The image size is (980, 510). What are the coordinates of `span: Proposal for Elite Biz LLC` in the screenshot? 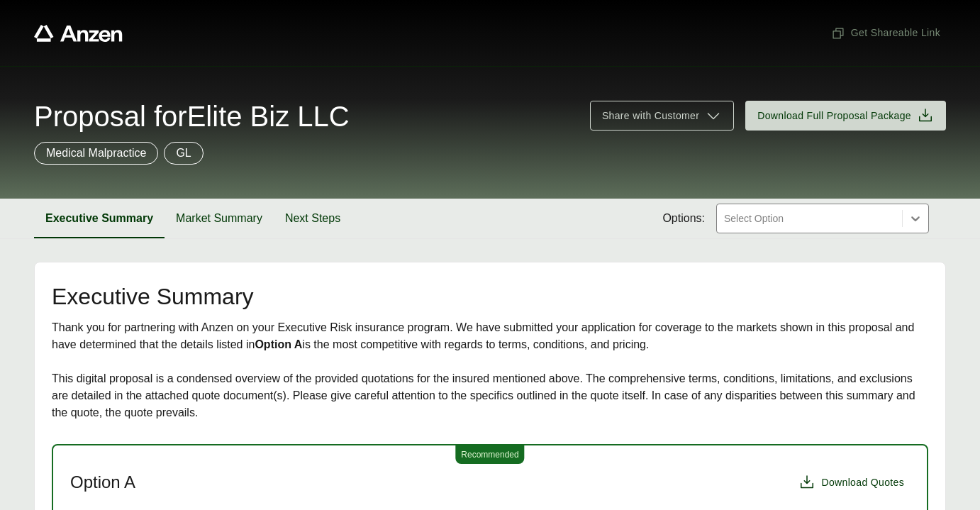 It's located at (191, 116).